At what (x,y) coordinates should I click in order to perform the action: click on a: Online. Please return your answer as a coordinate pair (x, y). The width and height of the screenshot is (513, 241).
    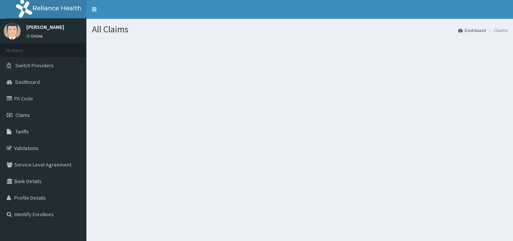
    Looking at the image, I should click on (35, 36).